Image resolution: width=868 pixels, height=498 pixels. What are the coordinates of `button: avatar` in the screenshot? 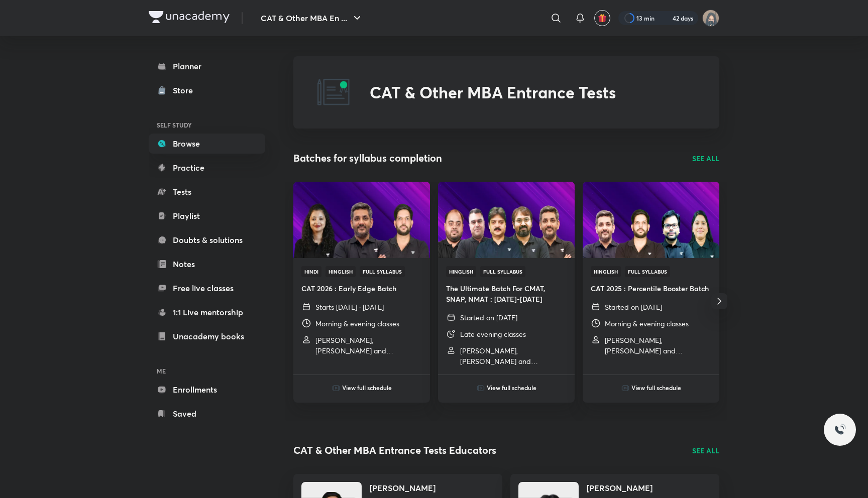 It's located at (602, 18).